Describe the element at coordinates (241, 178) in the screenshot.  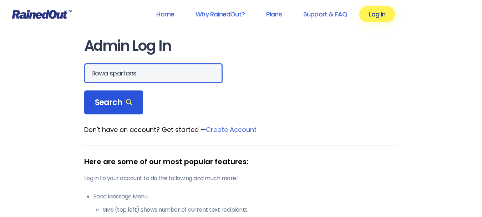
I see `p: Log in to your account to do the following and much more!` at that location.